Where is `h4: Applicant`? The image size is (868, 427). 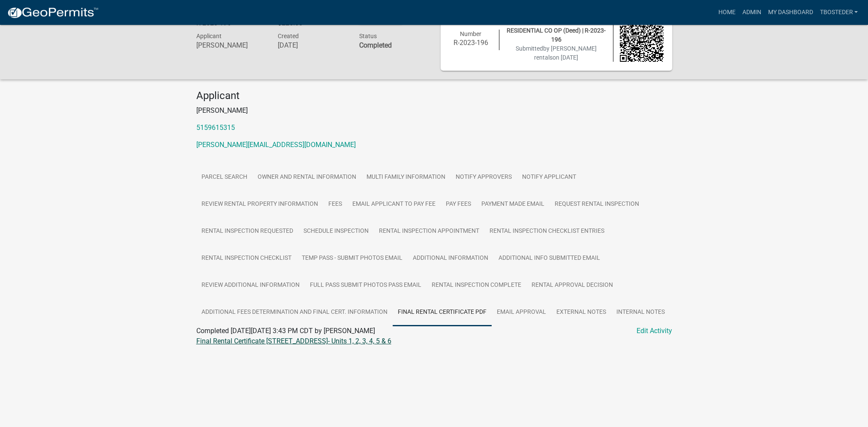
h4: Applicant is located at coordinates (434, 96).